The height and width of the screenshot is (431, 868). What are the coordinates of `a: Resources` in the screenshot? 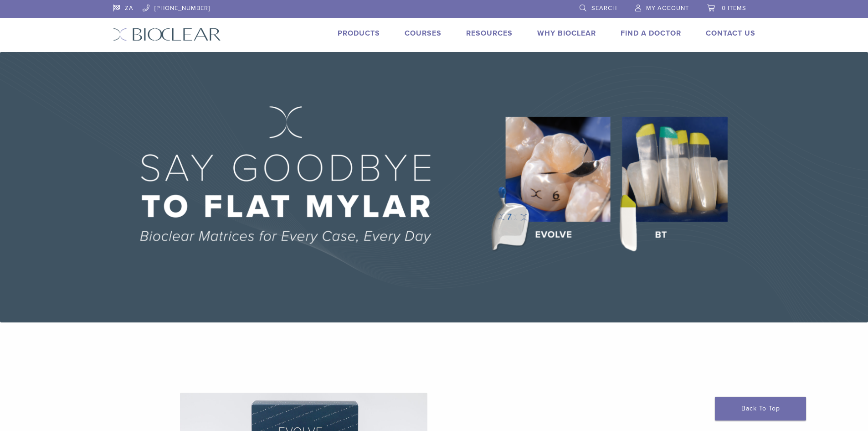 It's located at (490, 33).